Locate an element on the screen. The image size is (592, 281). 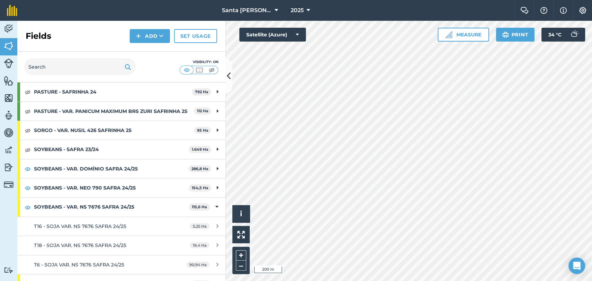
strong: 112 Ha is located at coordinates (203, 111).